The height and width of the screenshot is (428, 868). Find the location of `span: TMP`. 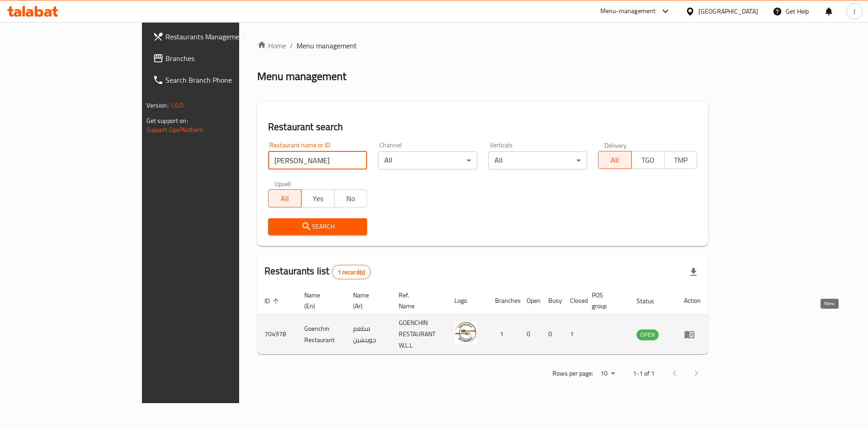

span: TMP is located at coordinates (681, 160).